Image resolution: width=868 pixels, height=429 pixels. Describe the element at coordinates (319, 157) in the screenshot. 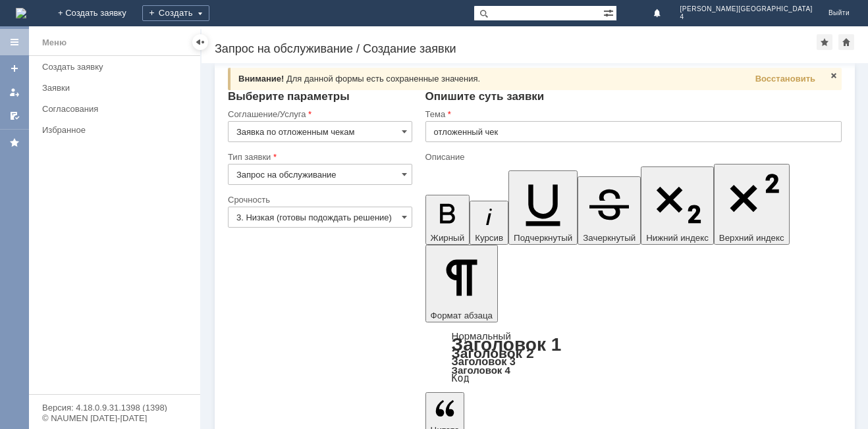

I see `div: Тип заявки` at that location.